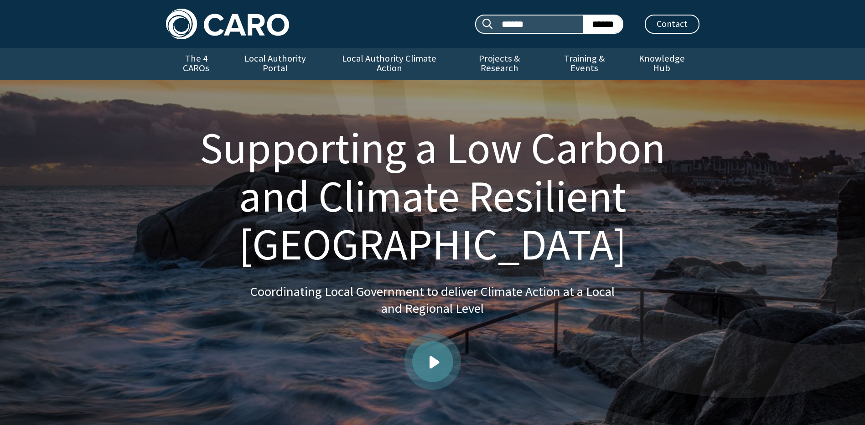  Describe the element at coordinates (500, 64) in the screenshot. I see `a: Projects & Research` at that location.